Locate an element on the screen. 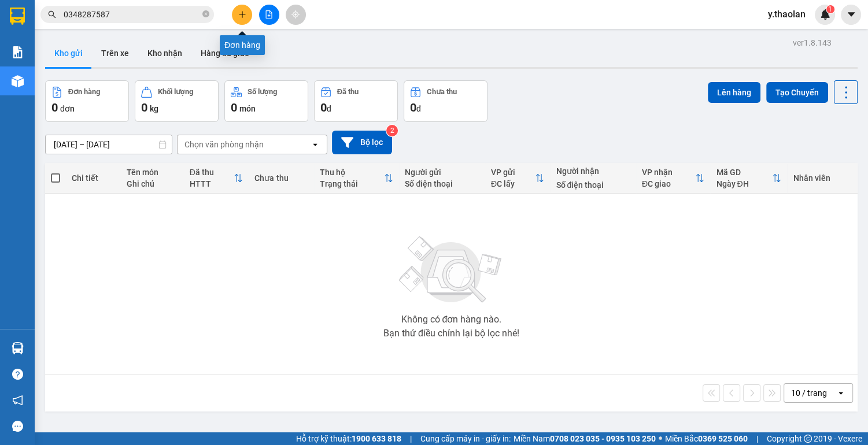 The height and width of the screenshot is (445, 868). input: Select a date range. is located at coordinates (109, 145).